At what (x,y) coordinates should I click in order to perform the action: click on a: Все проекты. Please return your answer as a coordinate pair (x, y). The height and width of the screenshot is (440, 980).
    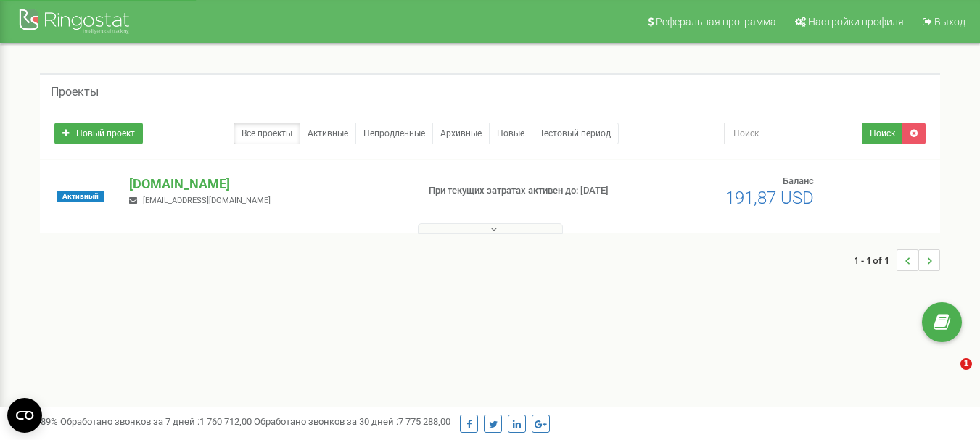
    Looking at the image, I should click on (267, 133).